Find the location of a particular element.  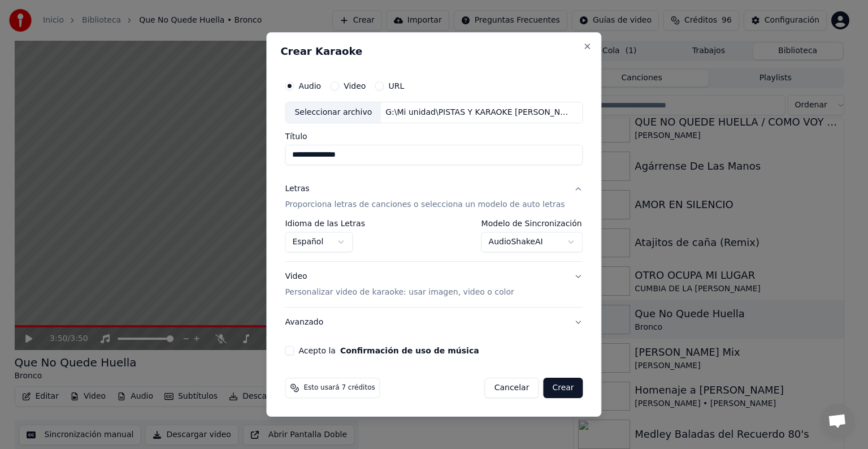

label: Audio is located at coordinates (310, 86).